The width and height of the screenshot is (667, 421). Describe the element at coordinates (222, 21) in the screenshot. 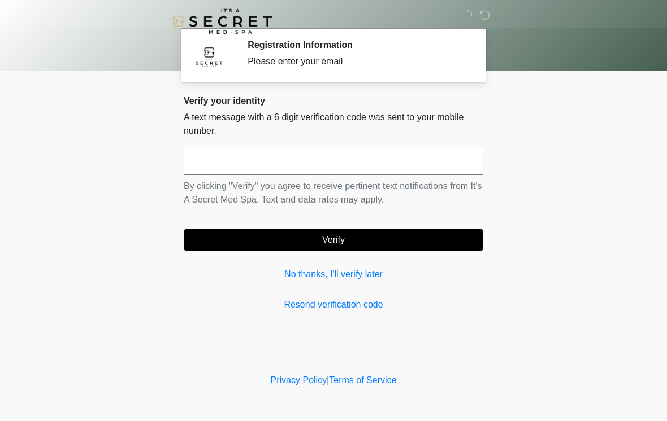

I see `img: It's A Secret Med Spa Logo` at that location.